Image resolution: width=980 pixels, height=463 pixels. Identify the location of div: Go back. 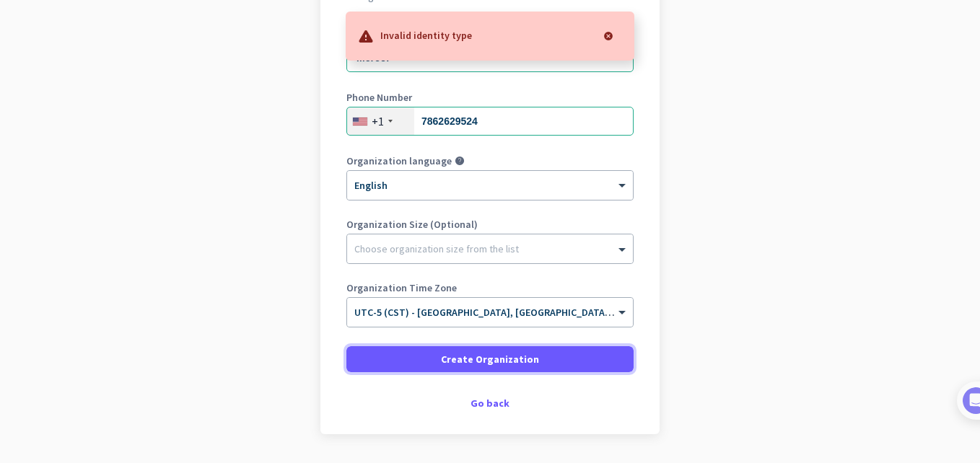
(490, 404).